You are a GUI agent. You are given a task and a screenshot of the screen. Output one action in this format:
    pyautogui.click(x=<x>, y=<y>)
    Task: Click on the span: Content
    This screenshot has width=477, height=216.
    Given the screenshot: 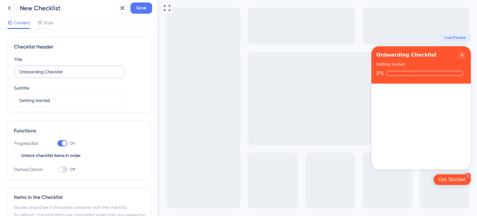 What is the action you would take?
    pyautogui.click(x=22, y=23)
    